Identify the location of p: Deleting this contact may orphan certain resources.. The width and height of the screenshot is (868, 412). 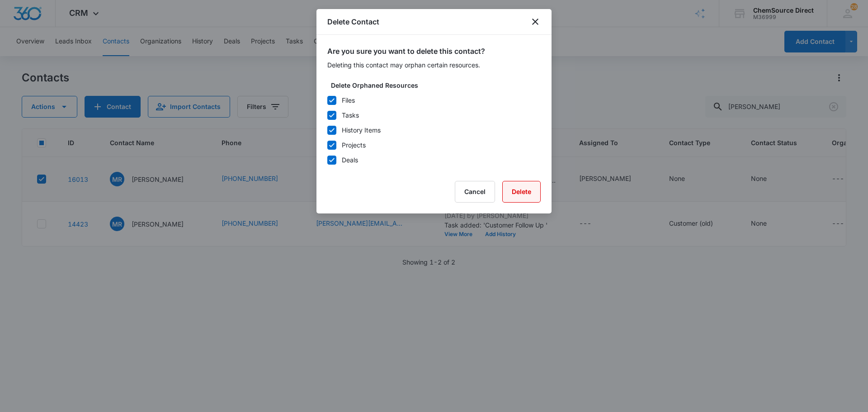
(434, 65).